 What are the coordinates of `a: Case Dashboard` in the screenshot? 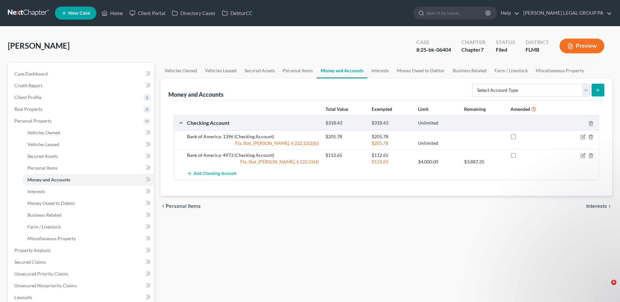 It's located at (81, 74).